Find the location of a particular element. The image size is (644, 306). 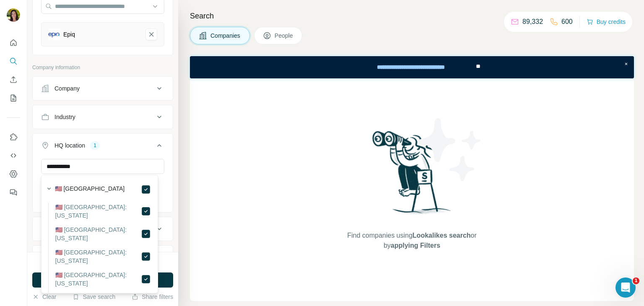

img: Epiq-logo is located at coordinates (54, 34).